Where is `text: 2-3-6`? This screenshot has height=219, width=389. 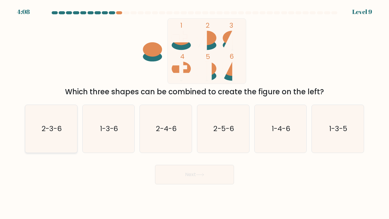
text: 2-3-6 is located at coordinates (52, 128).